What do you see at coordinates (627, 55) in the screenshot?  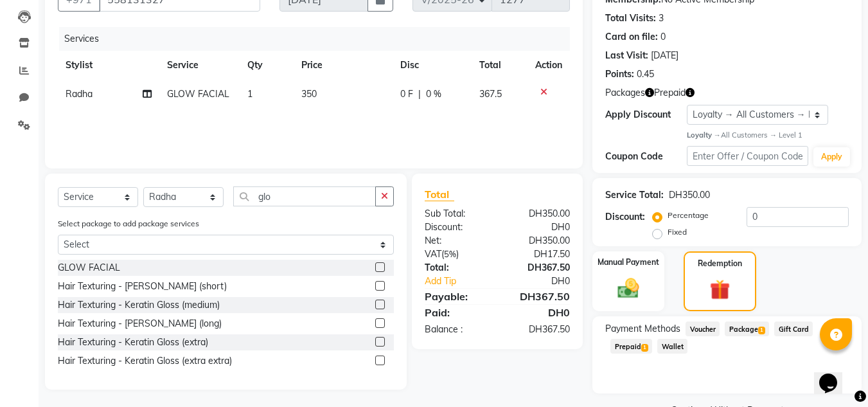 I see `div: Last Visit:` at bounding box center [627, 55].